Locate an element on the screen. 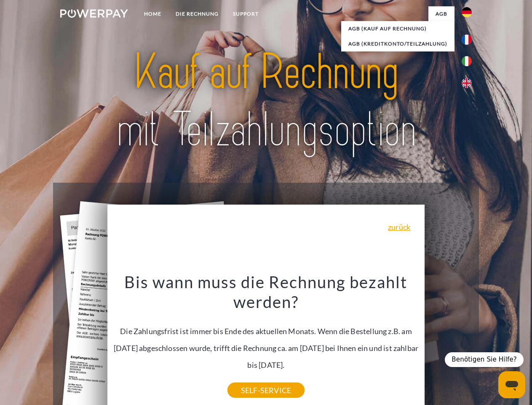  a: SELF-SERVICE is located at coordinates (266, 390).